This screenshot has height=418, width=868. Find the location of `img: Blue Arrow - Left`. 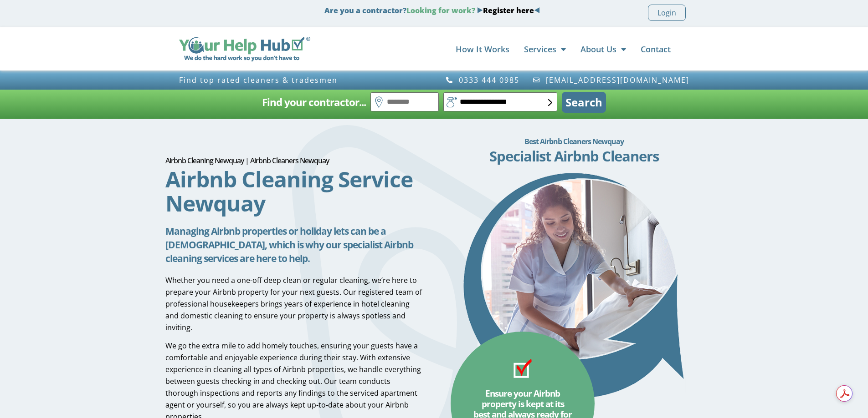

img: Blue Arrow - Left is located at coordinates (536, 10).